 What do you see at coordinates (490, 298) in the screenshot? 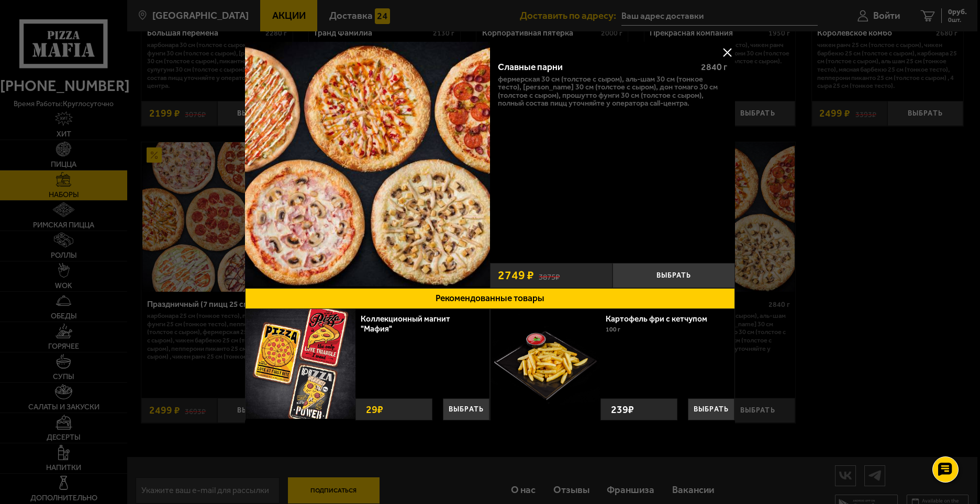
I see `button: Рекомендованные товары` at bounding box center [490, 298].